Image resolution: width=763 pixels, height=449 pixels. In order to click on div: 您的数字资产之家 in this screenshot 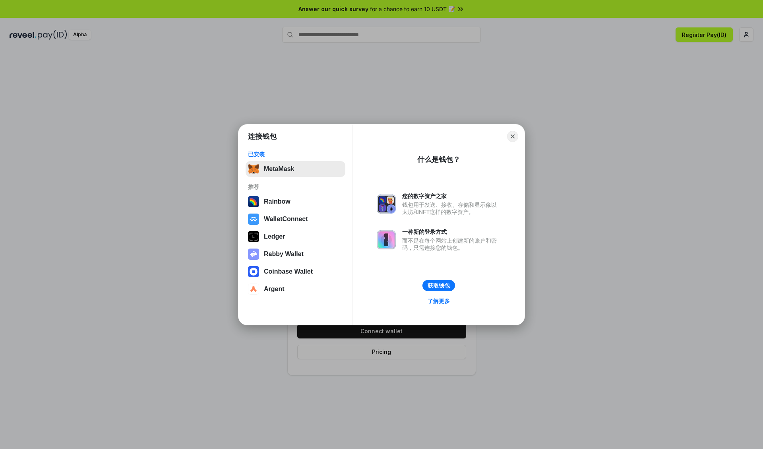, I will do `click(452, 196)`.